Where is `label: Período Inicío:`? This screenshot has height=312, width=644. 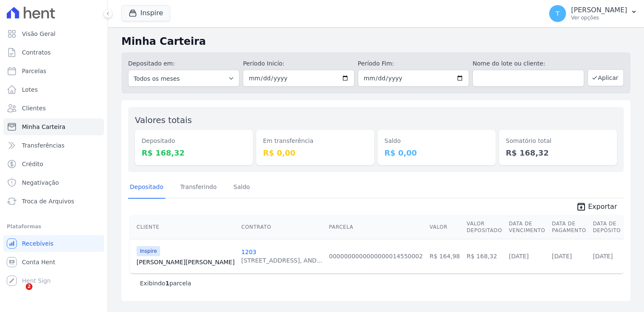
label: Período Inicío: is located at coordinates (299, 63).